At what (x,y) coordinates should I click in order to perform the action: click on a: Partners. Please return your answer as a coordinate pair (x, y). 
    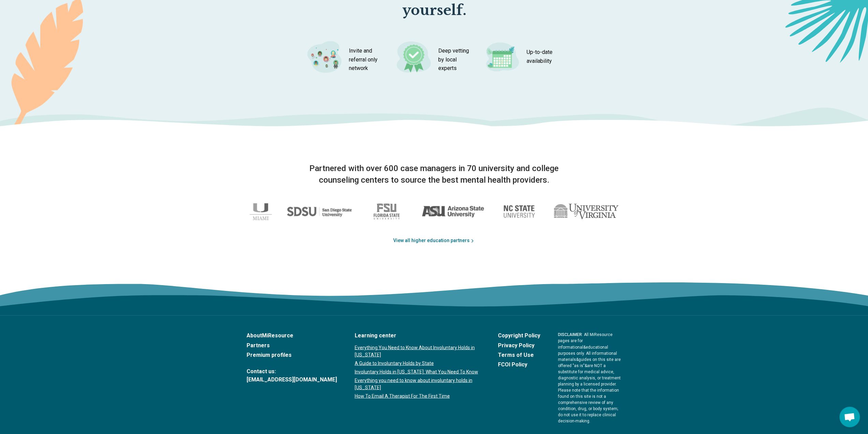
    Looking at the image, I should click on (291, 345).